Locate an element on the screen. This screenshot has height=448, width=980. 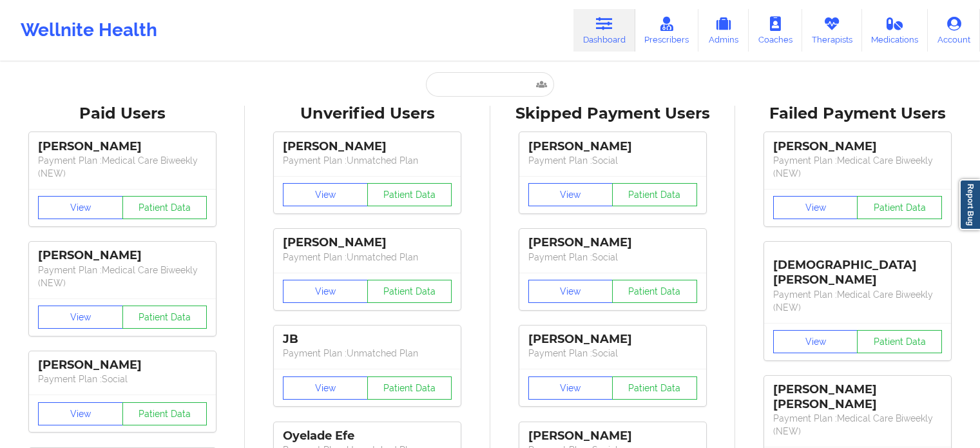
a: Medications is located at coordinates (895, 30).